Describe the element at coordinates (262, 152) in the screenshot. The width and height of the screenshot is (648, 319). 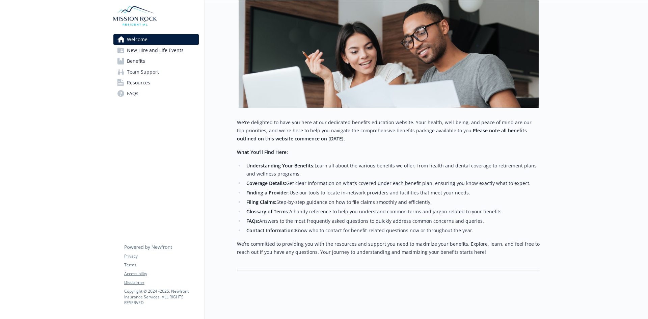
I see `strong: What You’ll Find Here:` at that location.